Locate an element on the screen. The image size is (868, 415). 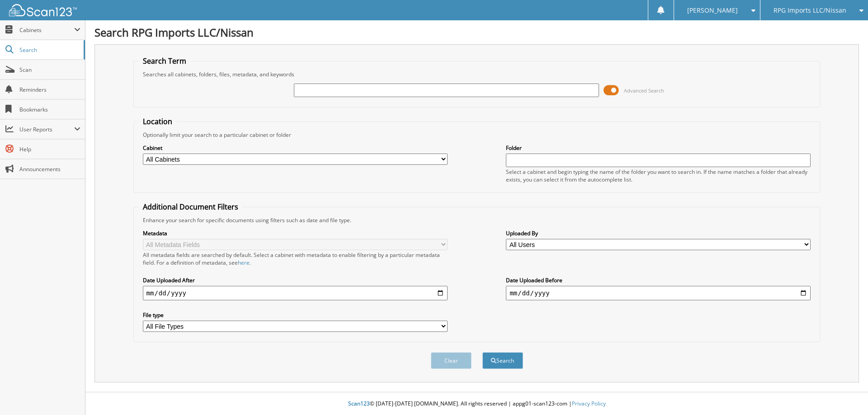
label: Metadata is located at coordinates (296, 233).